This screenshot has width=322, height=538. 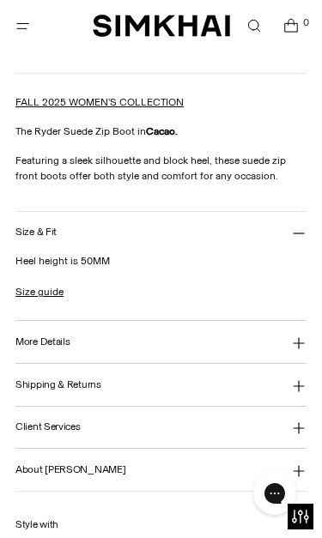 What do you see at coordinates (253, 26) in the screenshot?
I see `a: Open search modal` at bounding box center [253, 26].